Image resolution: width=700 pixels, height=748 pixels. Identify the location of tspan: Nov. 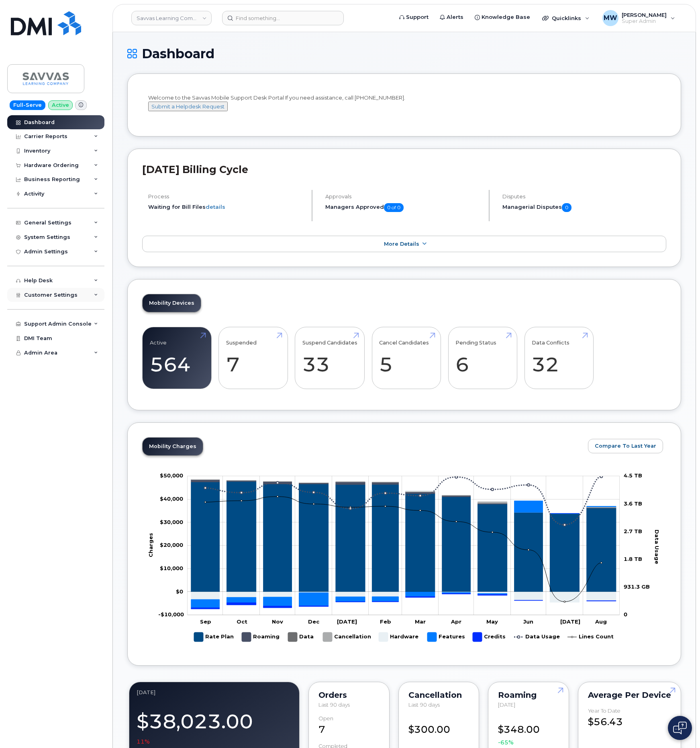
(278, 622).